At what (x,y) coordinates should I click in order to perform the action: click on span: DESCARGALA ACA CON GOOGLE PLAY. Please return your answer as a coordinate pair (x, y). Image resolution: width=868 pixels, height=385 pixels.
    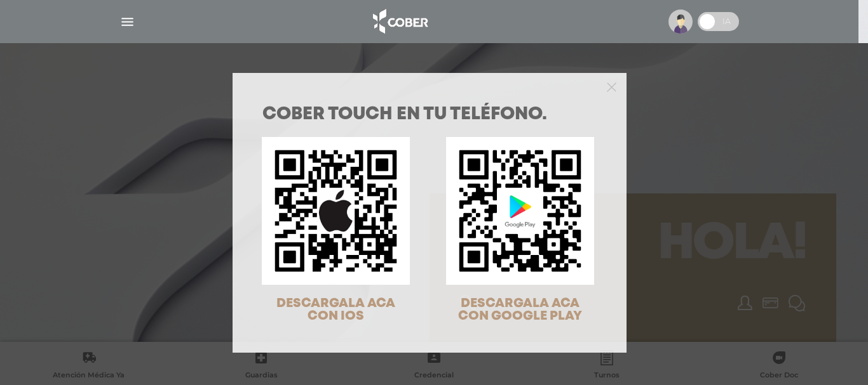
    Looking at the image, I should click on (519, 310).